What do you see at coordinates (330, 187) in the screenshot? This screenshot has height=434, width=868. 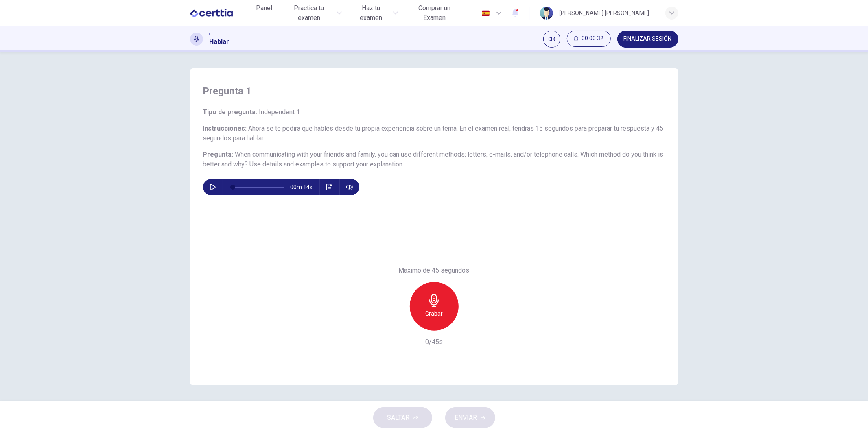 I see `button: Haz clic para ver la transcripción del audio` at bounding box center [330, 187].